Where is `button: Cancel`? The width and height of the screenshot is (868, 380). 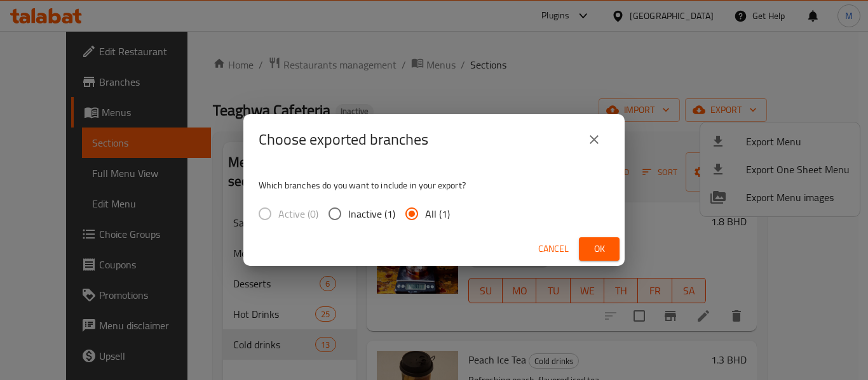 button: Cancel is located at coordinates (554, 249).